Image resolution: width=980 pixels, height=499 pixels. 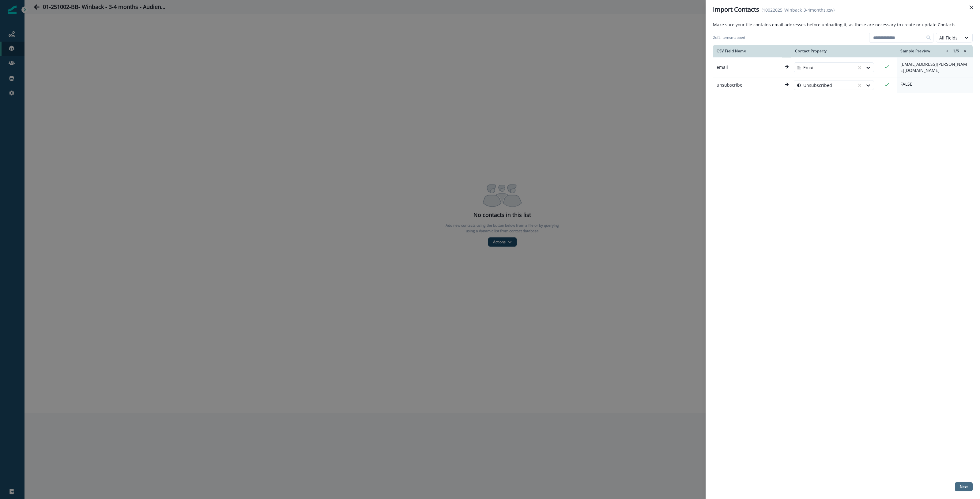 What do you see at coordinates (835, 24) in the screenshot?
I see `p: Make sure your file contains email addresses before uploading it, as these are necessary to creat...` at bounding box center [835, 24].